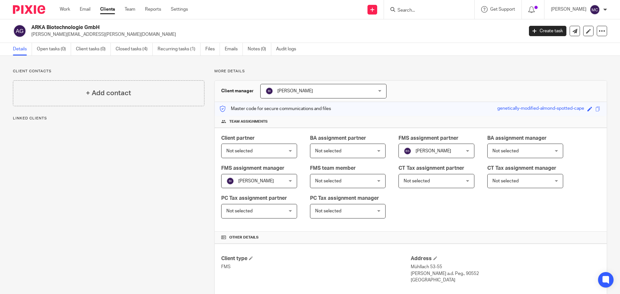 The height and width of the screenshot is (294, 620). What do you see at coordinates (428, 138) in the screenshot?
I see `span: FMS assignment partner` at bounding box center [428, 138].